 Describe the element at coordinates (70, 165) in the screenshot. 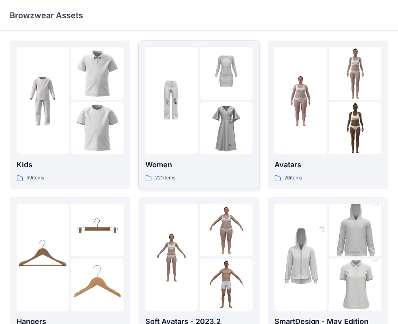

I see `p: Kids` at that location.